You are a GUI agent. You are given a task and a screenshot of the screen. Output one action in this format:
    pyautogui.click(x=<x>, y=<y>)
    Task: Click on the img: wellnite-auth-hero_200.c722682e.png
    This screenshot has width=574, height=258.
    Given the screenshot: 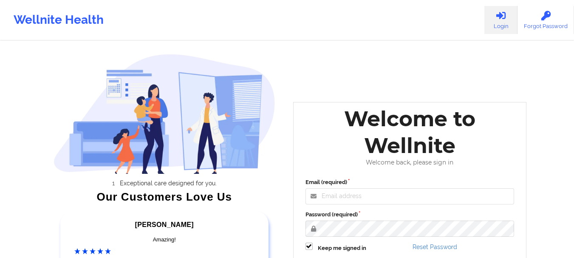 What is the action you would take?
    pyautogui.click(x=164, y=113)
    